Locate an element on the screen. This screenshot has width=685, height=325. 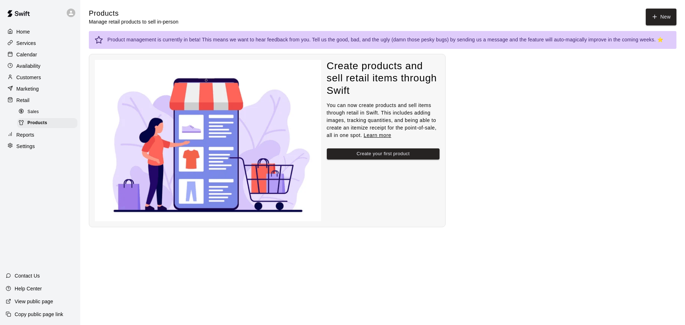
div: Product management is currently in beta! This means we want to hear feedback from you. Tell us th... is located at coordinates (385, 40).